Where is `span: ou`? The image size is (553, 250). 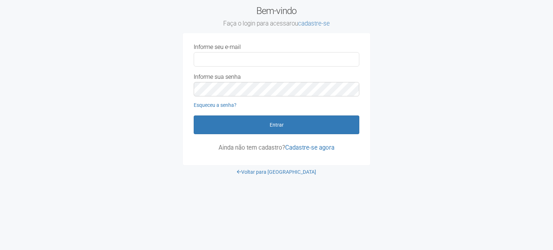 span: ou is located at coordinates (311, 23).